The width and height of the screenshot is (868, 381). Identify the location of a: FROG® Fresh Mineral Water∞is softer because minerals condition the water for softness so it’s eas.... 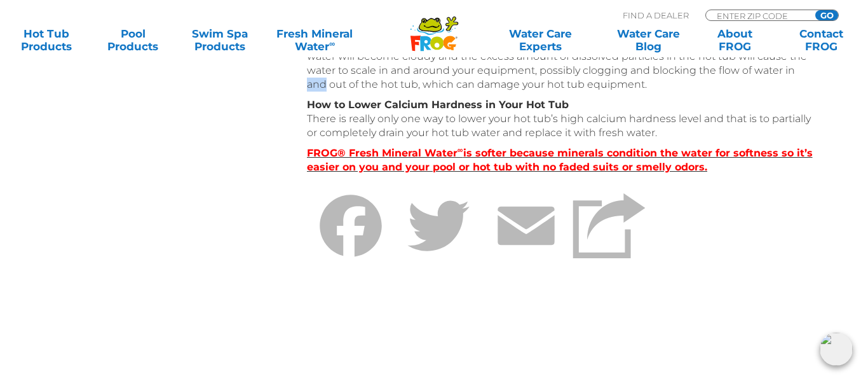
(560, 159).